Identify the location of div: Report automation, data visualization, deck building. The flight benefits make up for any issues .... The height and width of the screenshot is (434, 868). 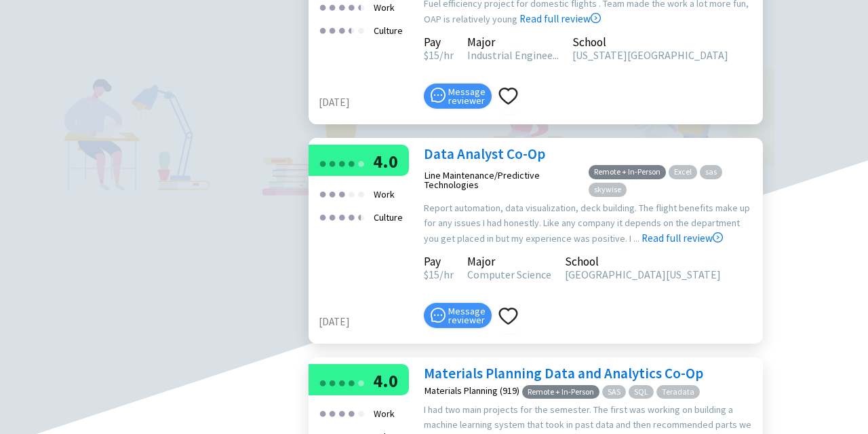
(590, 223).